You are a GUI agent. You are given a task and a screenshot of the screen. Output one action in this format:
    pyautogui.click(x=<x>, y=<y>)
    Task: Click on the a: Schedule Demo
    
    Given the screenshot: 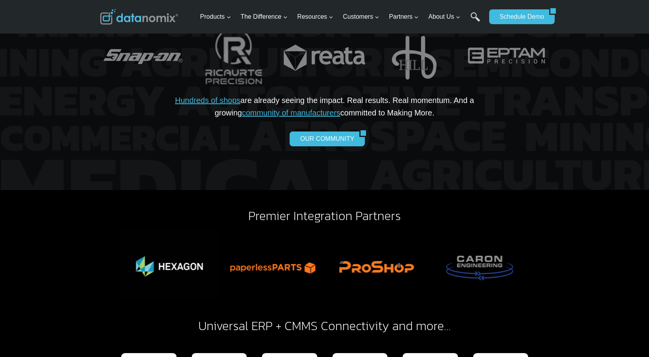 What is the action you would take?
    pyautogui.click(x=519, y=17)
    